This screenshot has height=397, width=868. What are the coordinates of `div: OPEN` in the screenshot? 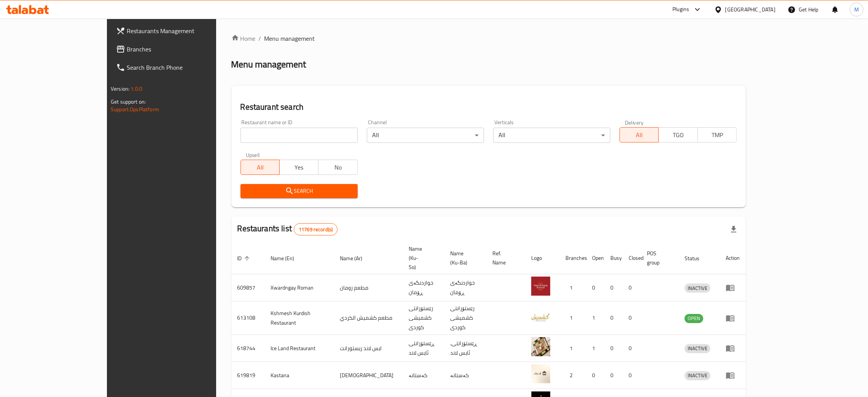 It's located at (694, 319).